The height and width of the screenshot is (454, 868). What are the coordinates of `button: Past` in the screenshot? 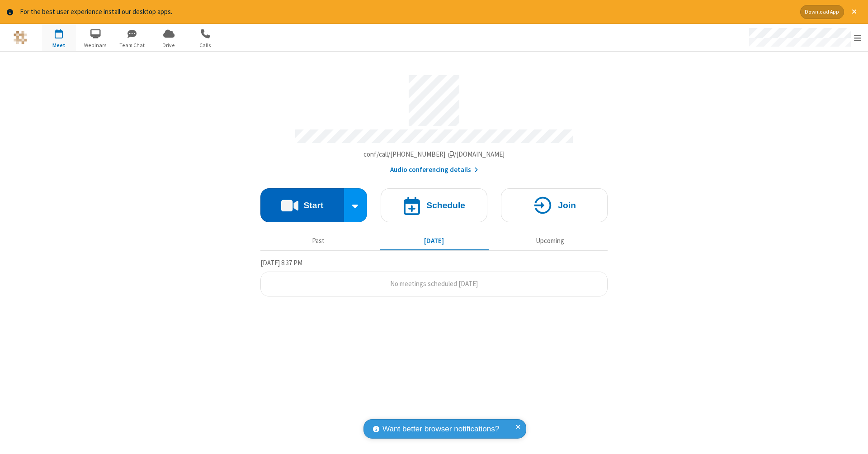 It's located at (319, 241).